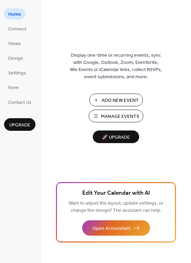 Image resolution: width=191 pixels, height=263 pixels. Describe the element at coordinates (20, 102) in the screenshot. I see `a: Contact Us` at that location.